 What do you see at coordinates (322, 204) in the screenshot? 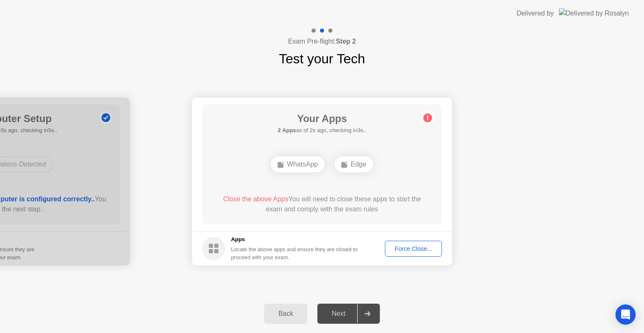
I see `div: You will need to close these apps to start the exam and comply with the exam rules` at bounding box center [322, 204].